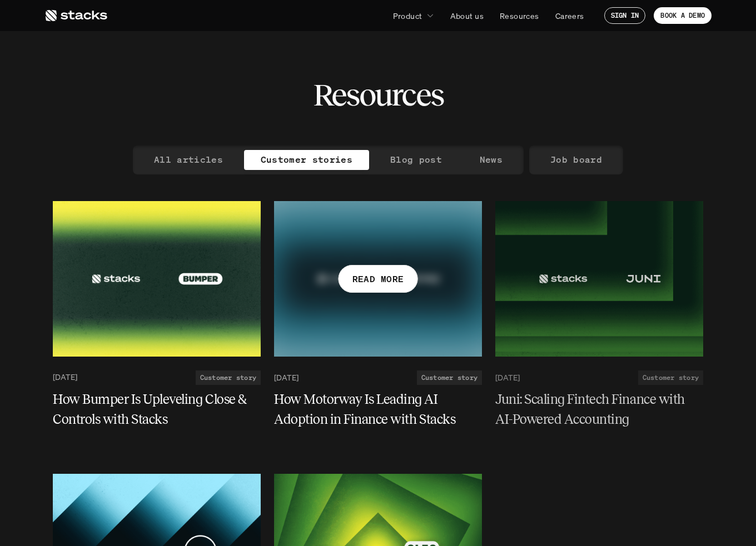  What do you see at coordinates (683, 16) in the screenshot?
I see `p: BOOK A DEMO` at bounding box center [683, 16].